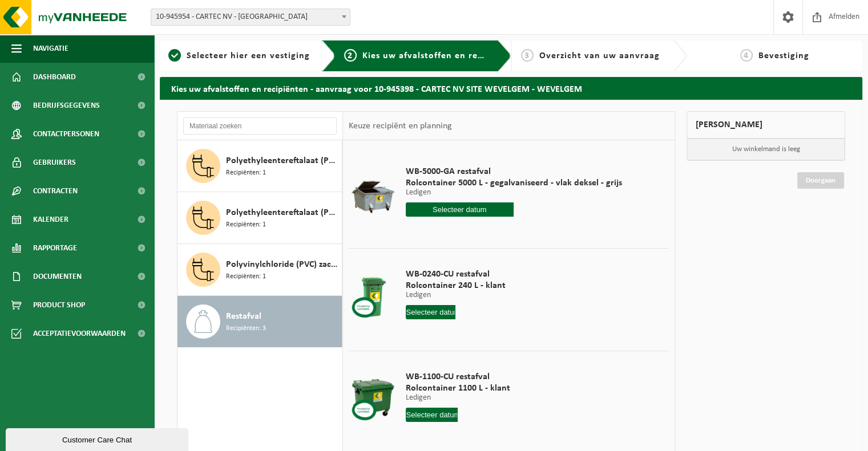  What do you see at coordinates (239, 56) in the screenshot?
I see `a: 1Selecteer hier een vestiging` at bounding box center [239, 56].